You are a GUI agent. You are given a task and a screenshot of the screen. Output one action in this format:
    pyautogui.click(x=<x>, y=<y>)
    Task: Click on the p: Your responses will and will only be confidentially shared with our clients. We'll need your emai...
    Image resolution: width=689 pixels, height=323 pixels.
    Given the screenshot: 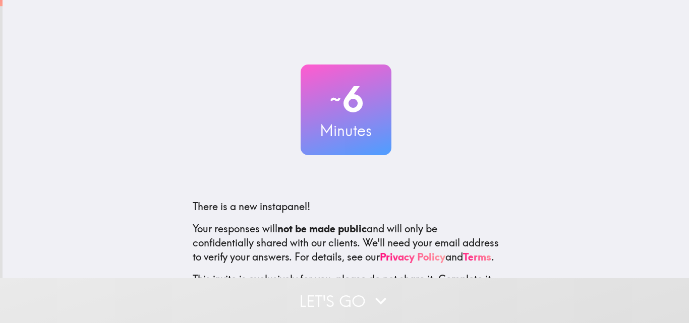 What is the action you would take?
    pyautogui.click(x=346, y=243)
    